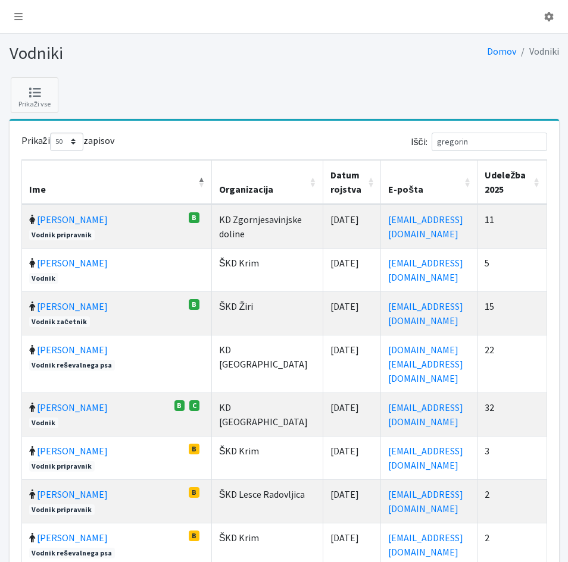  What do you see at coordinates (68, 142) in the screenshot?
I see `label: Prikaži zapisov` at bounding box center [68, 142].